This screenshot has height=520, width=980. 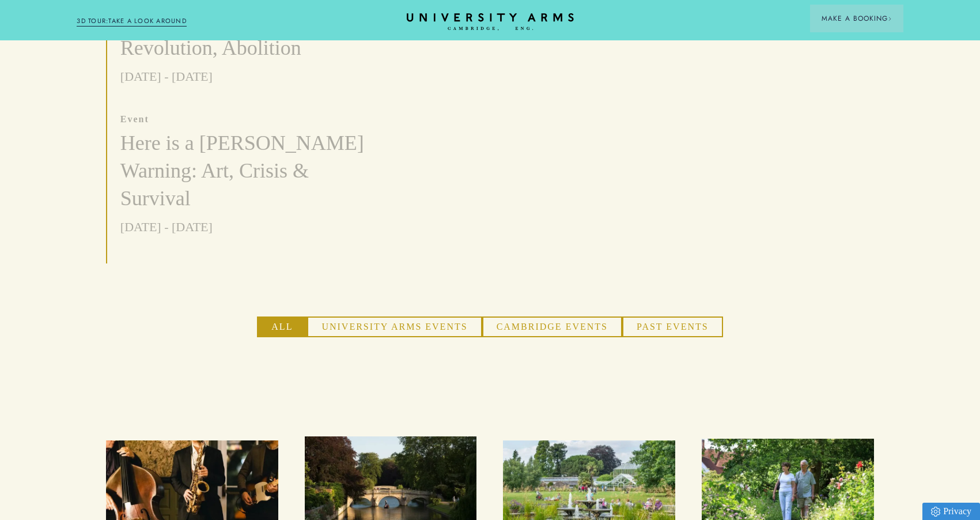 What do you see at coordinates (282, 327) in the screenshot?
I see `button: All` at bounding box center [282, 327].